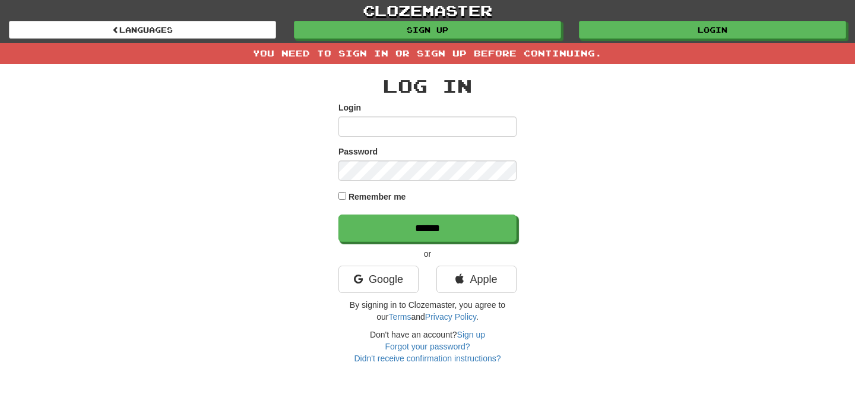 Image resolution: width=855 pixels, height=419 pixels. Describe the element at coordinates (476, 279) in the screenshot. I see `a: Apple` at that location.